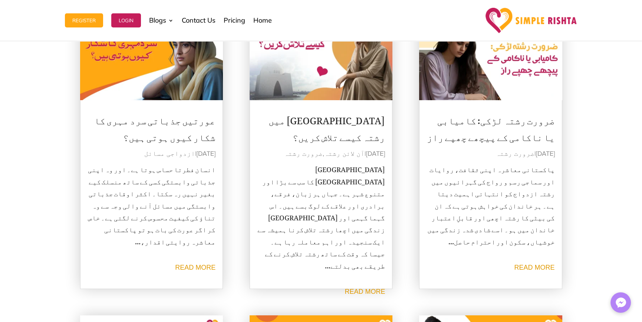  What do you see at coordinates (491, 204) in the screenshot?
I see `p: پاکستانی معاشرہ اپنی ثقافت، روایات اور سماجی رسم و رواج کی گہرائیوں میں رشتہ ازدواج کو انتہائی اہ...` at bounding box center [491, 204].